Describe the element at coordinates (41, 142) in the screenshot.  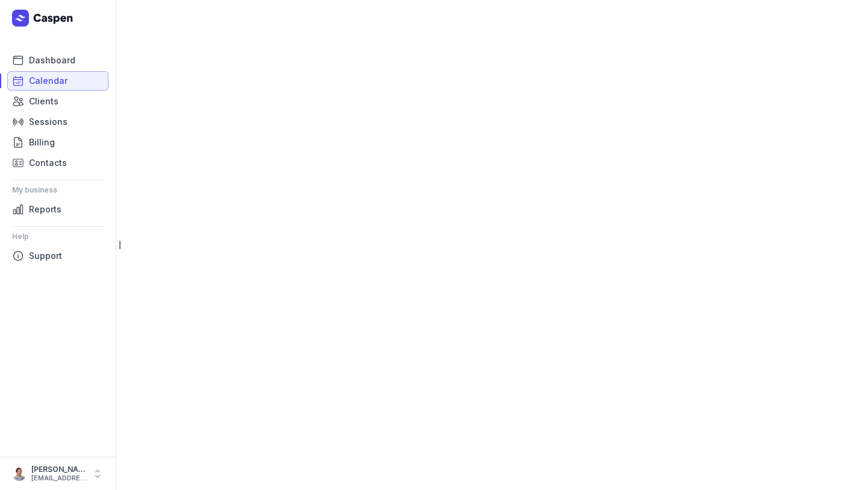
I see `span: Billing` at that location.